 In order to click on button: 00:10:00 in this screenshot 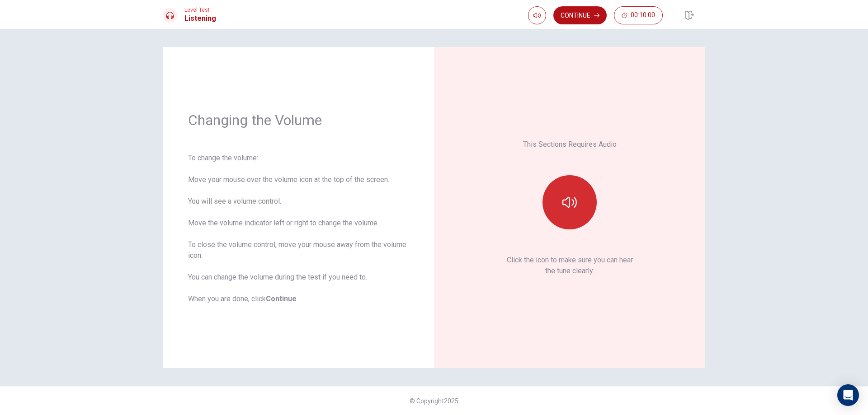, I will do `click(638, 16)`.